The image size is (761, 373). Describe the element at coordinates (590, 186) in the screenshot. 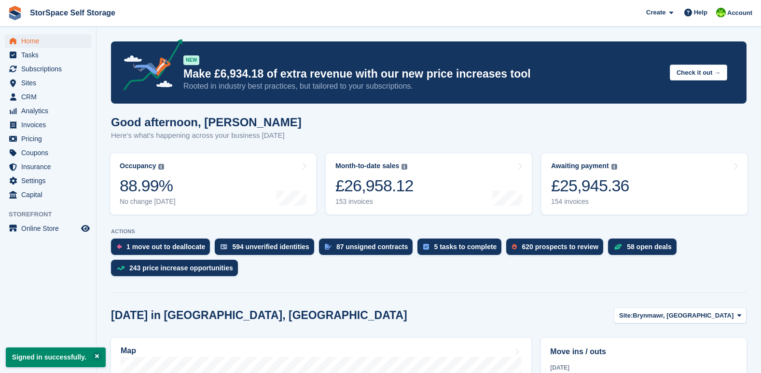

I see `div: £25,945.36` at that location.